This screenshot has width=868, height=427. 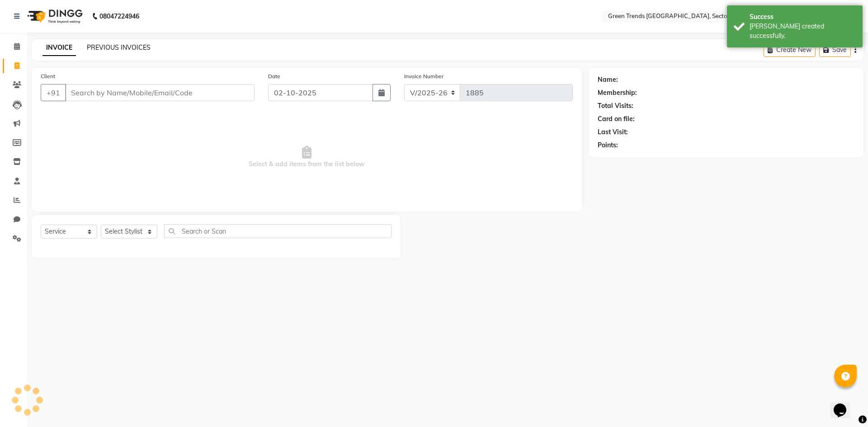 I want to click on span: Select & add items from the list below, so click(x=306, y=158).